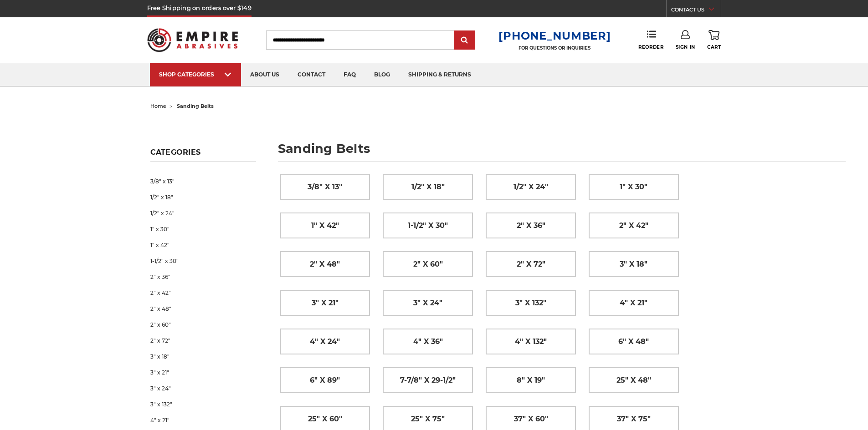 The width and height of the screenshot is (868, 430). I want to click on span: sanding belts, so click(195, 106).